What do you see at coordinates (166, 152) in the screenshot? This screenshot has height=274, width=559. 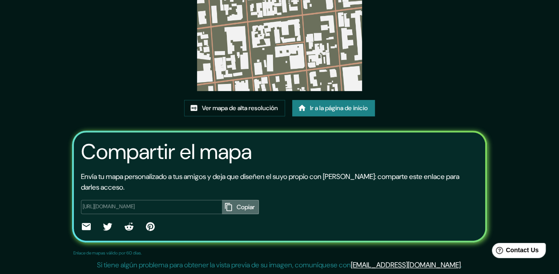 I see `h3: Compartir el mapa` at bounding box center [166, 152].